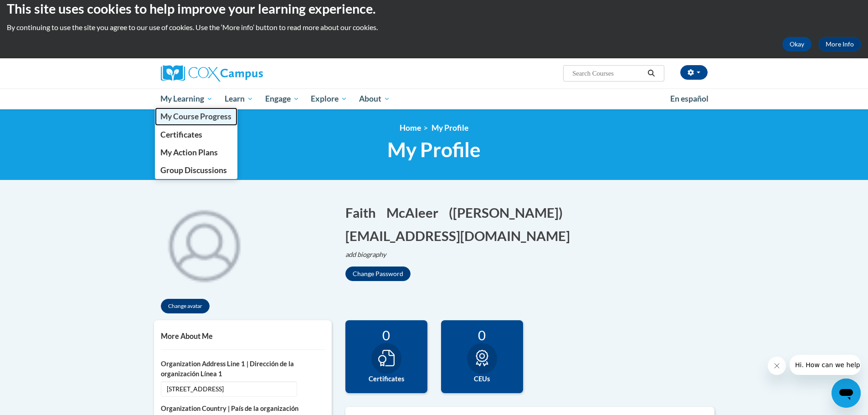  What do you see at coordinates (190, 152) in the screenshot?
I see `span: My Action Plans` at bounding box center [190, 152].